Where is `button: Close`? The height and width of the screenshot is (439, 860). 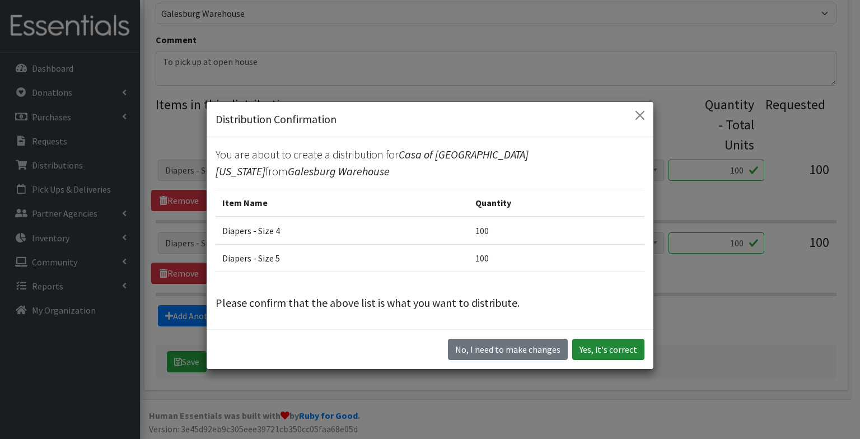 button: Close is located at coordinates (640, 115).